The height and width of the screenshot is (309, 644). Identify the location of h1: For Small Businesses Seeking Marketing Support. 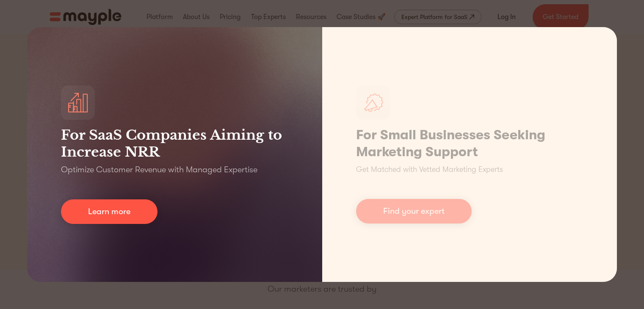
(470, 143).